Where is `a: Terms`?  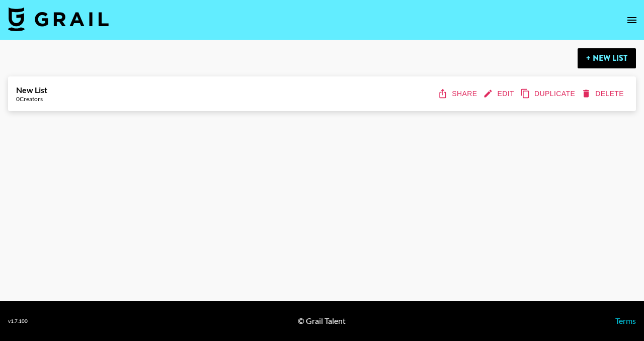 a: Terms is located at coordinates (625, 320).